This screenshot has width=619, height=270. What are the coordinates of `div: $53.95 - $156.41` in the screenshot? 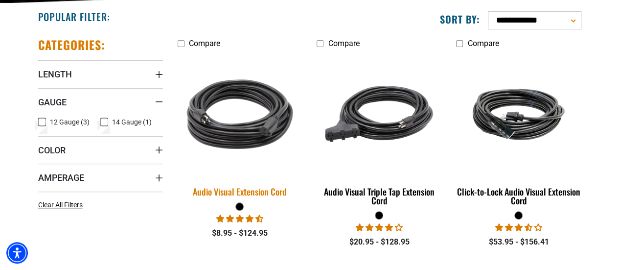 It's located at (518, 242).